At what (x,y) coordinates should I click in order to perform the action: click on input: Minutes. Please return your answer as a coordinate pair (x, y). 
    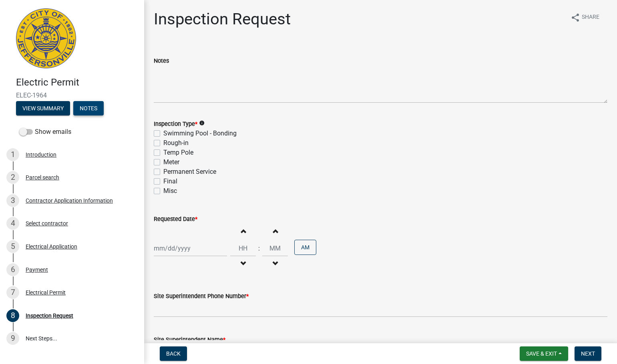
    Looking at the image, I should click on (275, 248).